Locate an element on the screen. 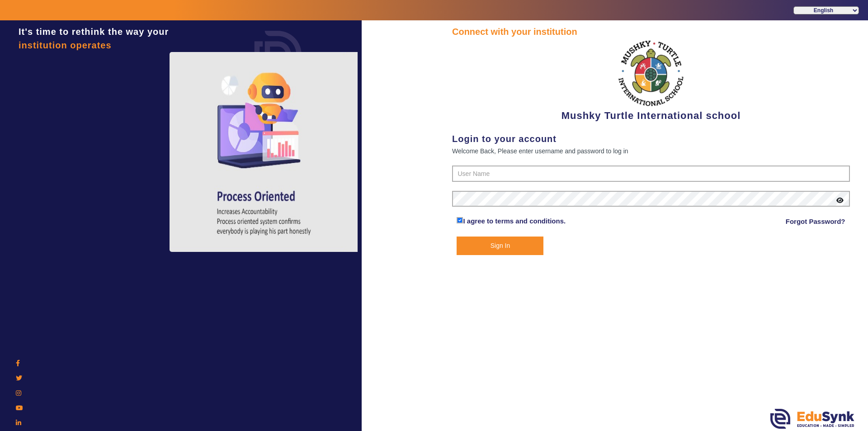 The height and width of the screenshot is (431, 868). img: login.png is located at coordinates (278, 54).